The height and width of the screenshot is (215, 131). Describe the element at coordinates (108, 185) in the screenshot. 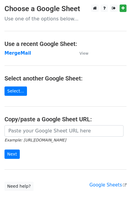

I see `a: Google Sheets` at that location.